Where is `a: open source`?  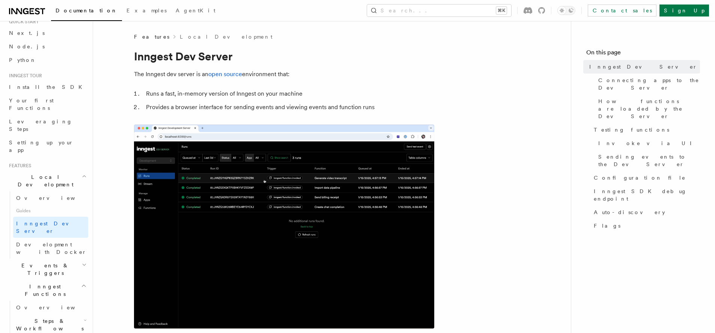 a: open source is located at coordinates (225, 74).